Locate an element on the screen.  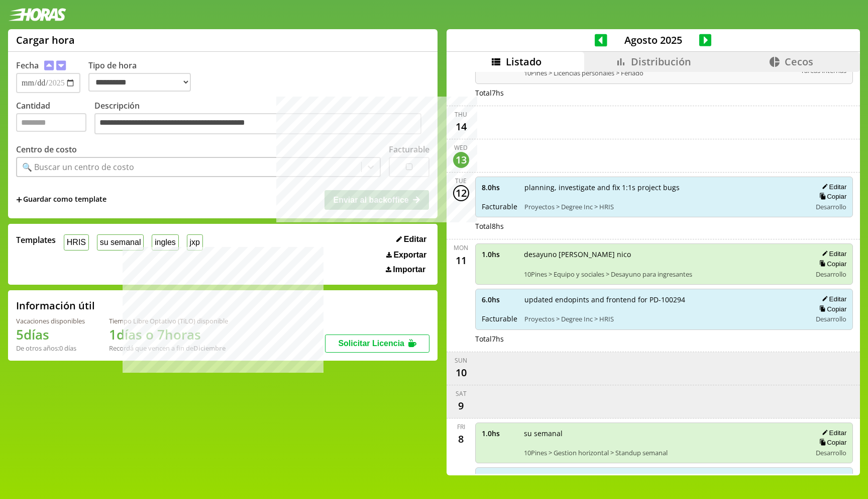
span: Importar is located at coordinates (409, 269).